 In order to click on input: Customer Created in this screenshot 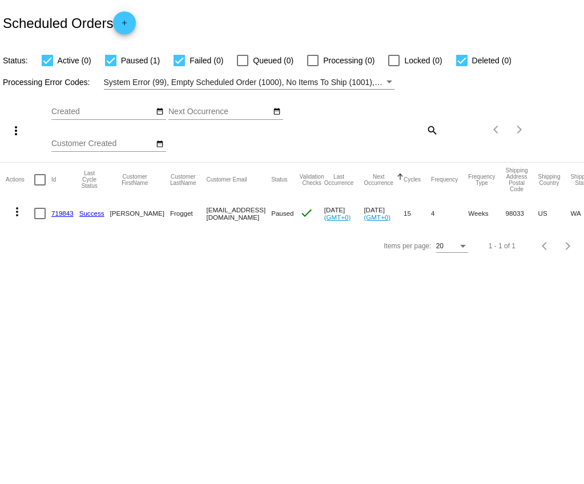, I will do `click(103, 144)`.